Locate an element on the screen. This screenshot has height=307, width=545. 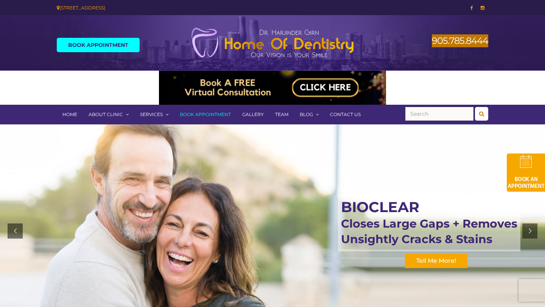
img: Home of Dentistry is located at coordinates (272, 43).